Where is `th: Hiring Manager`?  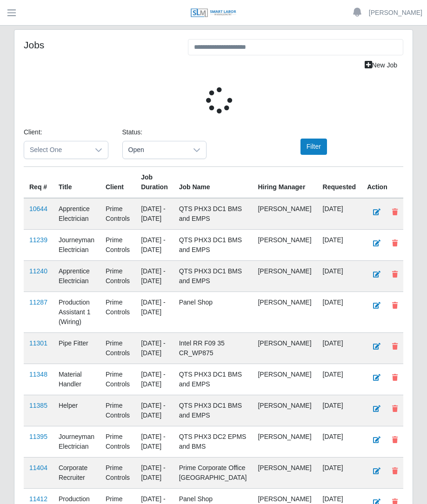
th: Hiring Manager is located at coordinates (284, 182).